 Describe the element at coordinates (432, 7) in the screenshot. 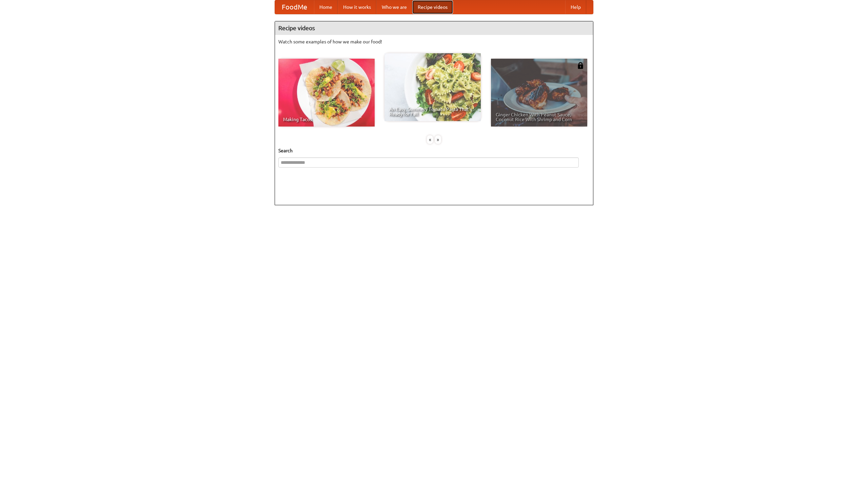

I see `a: Recipe videos` at that location.